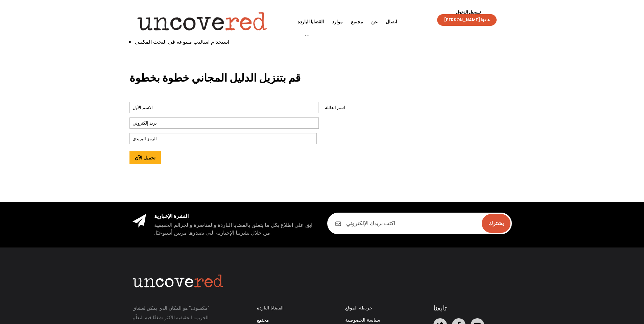  I want to click on font: عن, so click(374, 22).